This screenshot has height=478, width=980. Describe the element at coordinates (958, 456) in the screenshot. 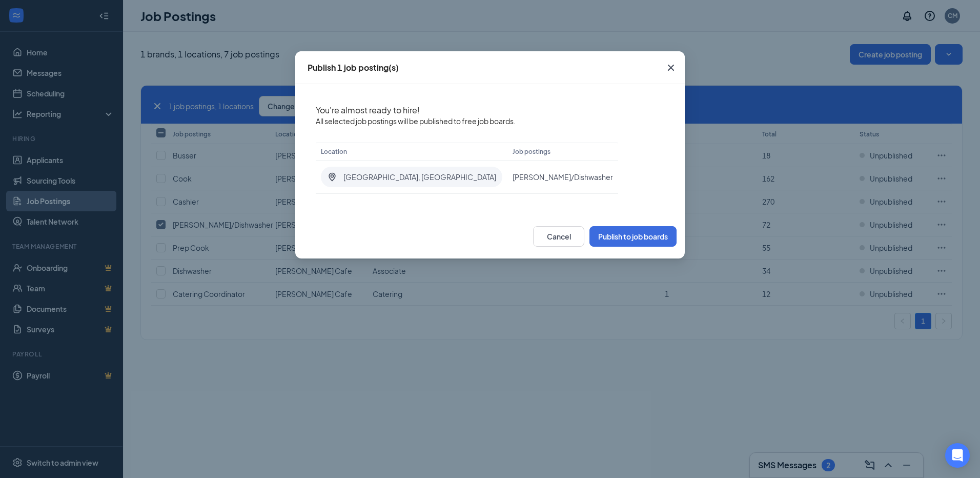

I see `div: Open Intercom Messenger` at that location.